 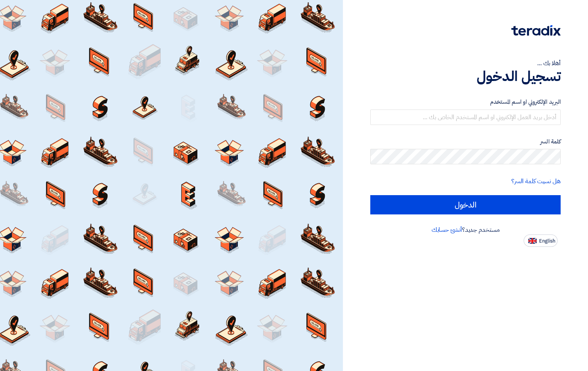 I want to click on div: أهلا بك ..., so click(x=465, y=63).